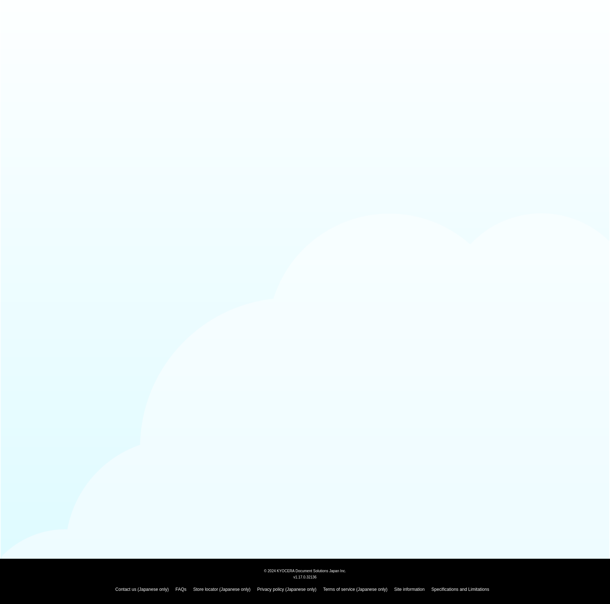 The image size is (610, 604). I want to click on a: Specifications and Limitations, so click(460, 590).